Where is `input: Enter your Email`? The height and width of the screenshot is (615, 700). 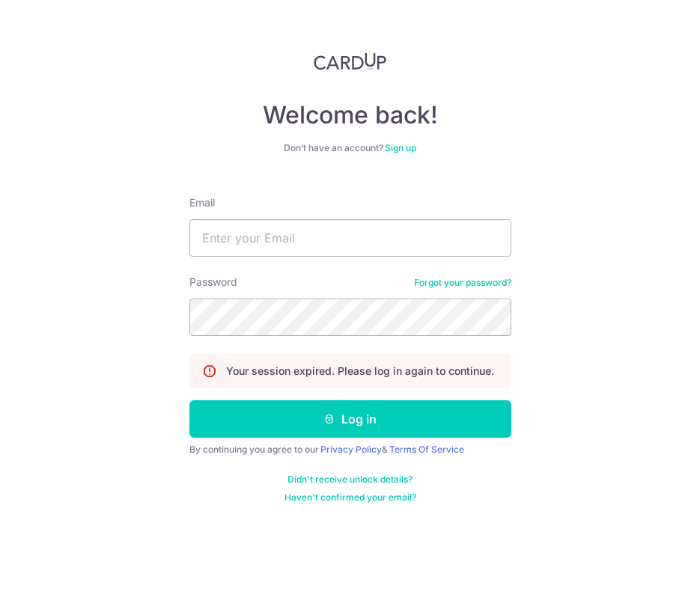 input: Enter your Email is located at coordinates (350, 238).